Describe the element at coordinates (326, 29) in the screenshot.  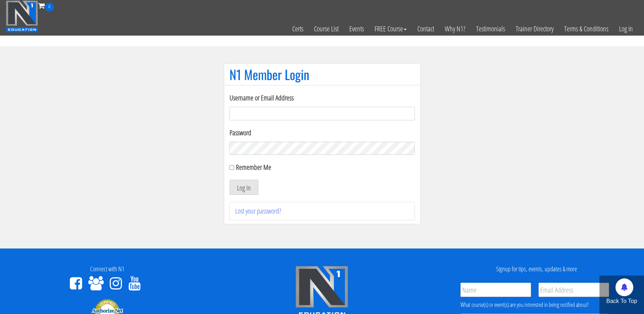
I see `a: Course List` at that location.